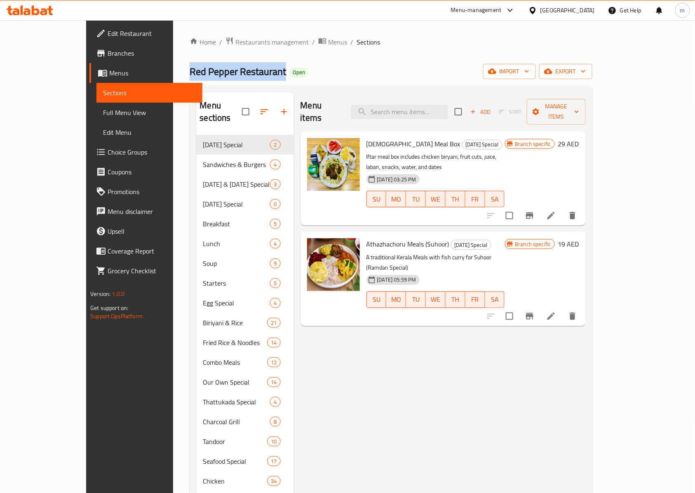 This screenshot has width=695, height=493. I want to click on span: Chicken, so click(235, 481).